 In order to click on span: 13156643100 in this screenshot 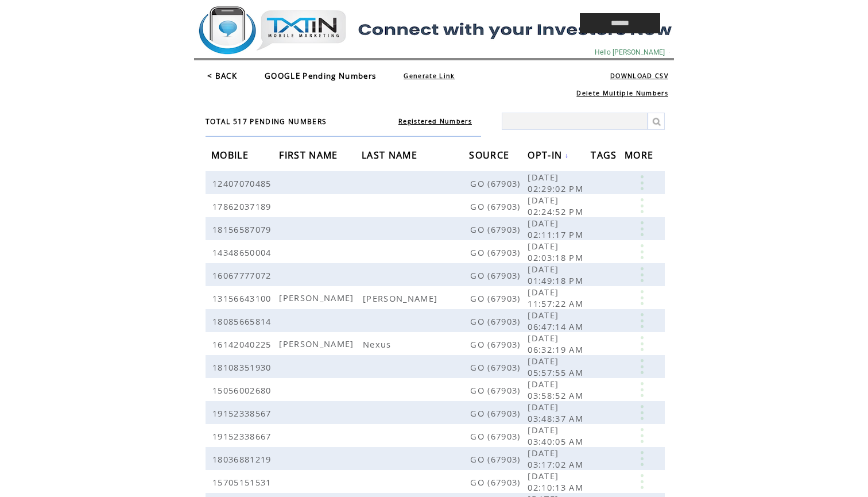, I will do `click(244, 298)`.